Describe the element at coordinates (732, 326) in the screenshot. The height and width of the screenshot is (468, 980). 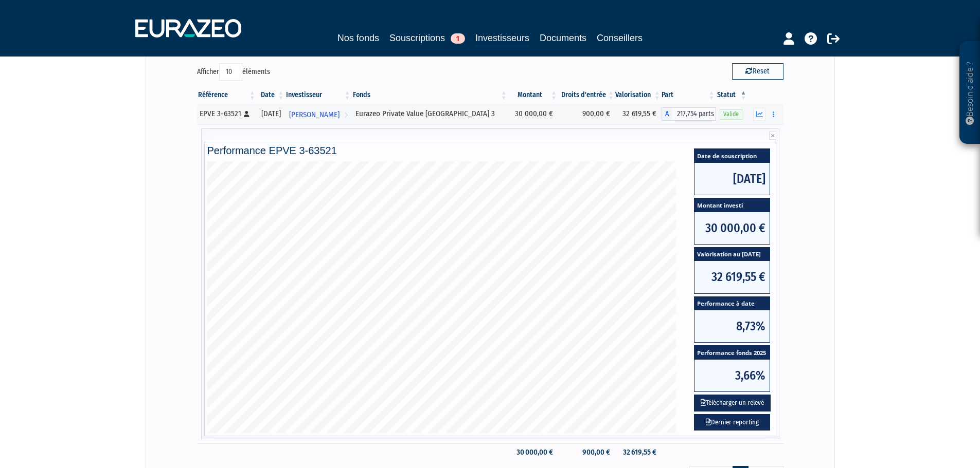
I see `span: 8,73%` at that location.